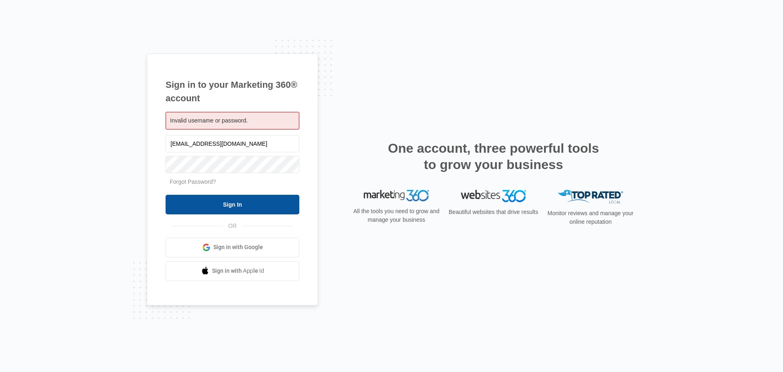 This screenshot has height=372, width=783. Describe the element at coordinates (233, 247) in the screenshot. I see `a: Sign in with Google` at that location.